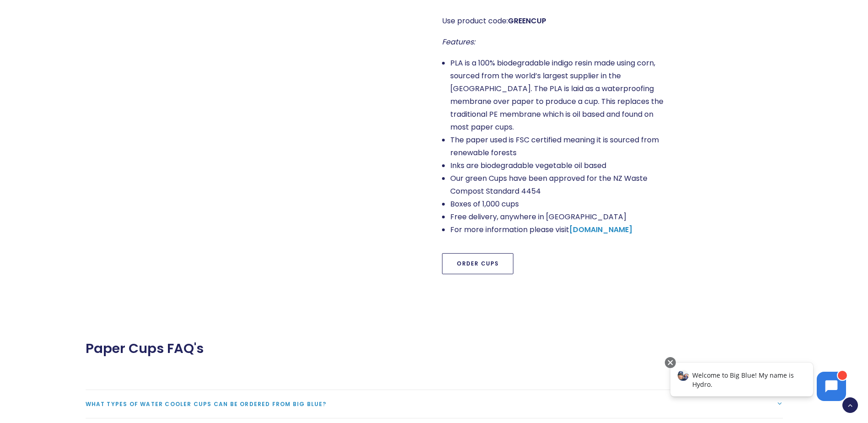 The height and width of the screenshot is (423, 868). I want to click on span: Welcome to Big Blue! My name is Hydro., so click(82, 24).